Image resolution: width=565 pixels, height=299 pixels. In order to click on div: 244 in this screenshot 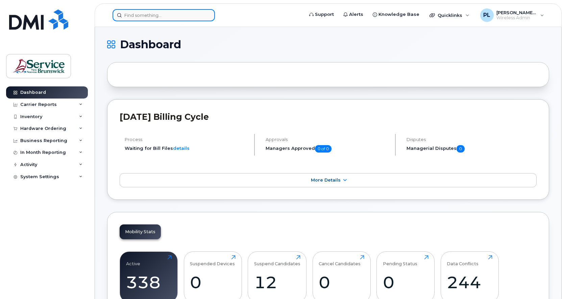, I will do `click(469, 283)`.